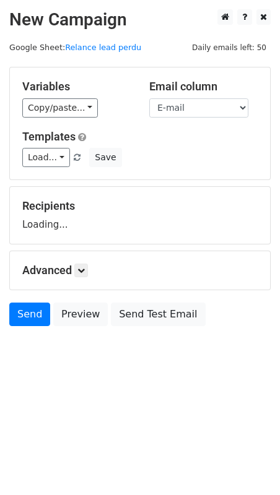 The image size is (280, 495). What do you see at coordinates (80, 314) in the screenshot?
I see `a: Preview` at bounding box center [80, 314].